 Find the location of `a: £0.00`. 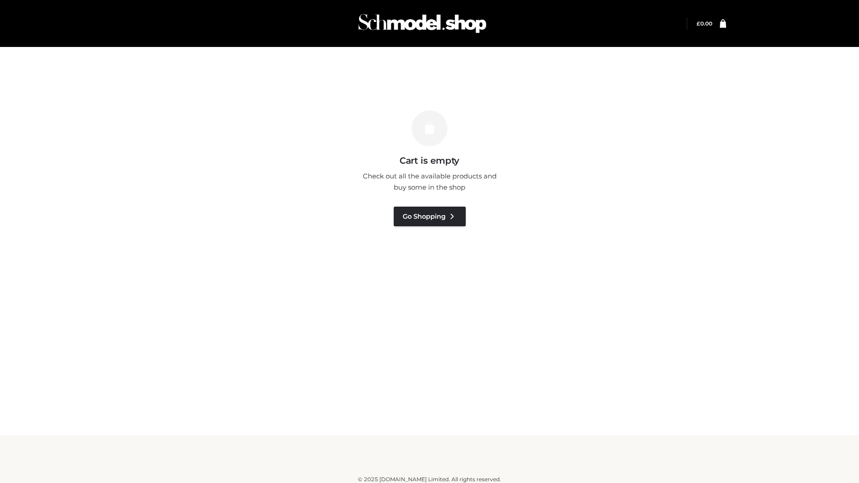

a: £0.00 is located at coordinates (704, 23).